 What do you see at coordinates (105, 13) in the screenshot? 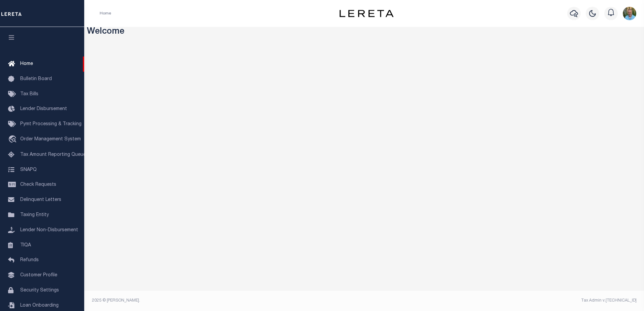
I see `li: Home` at bounding box center [105, 13].